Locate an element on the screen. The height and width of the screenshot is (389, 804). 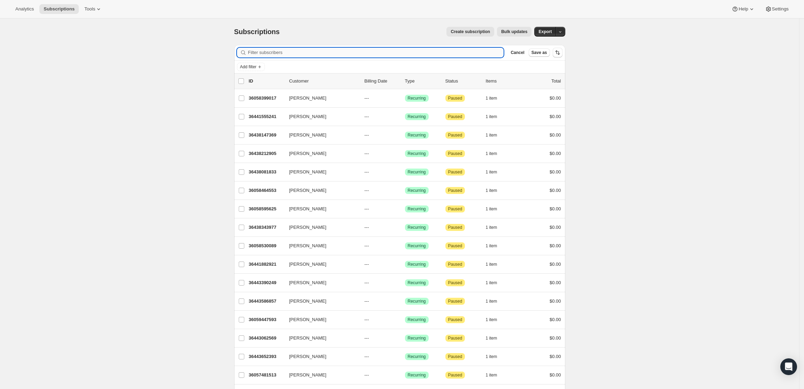
div: Type is located at coordinates (422, 81).